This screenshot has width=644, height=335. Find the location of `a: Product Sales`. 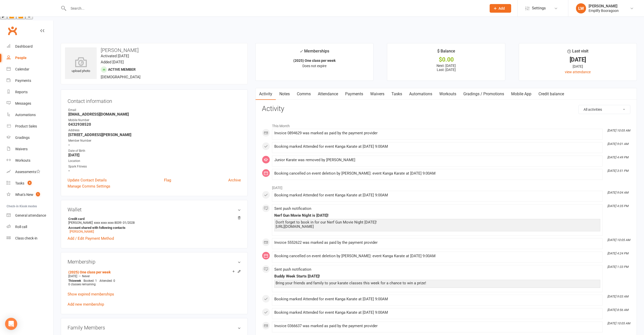

a: Product Sales is located at coordinates (30, 126).